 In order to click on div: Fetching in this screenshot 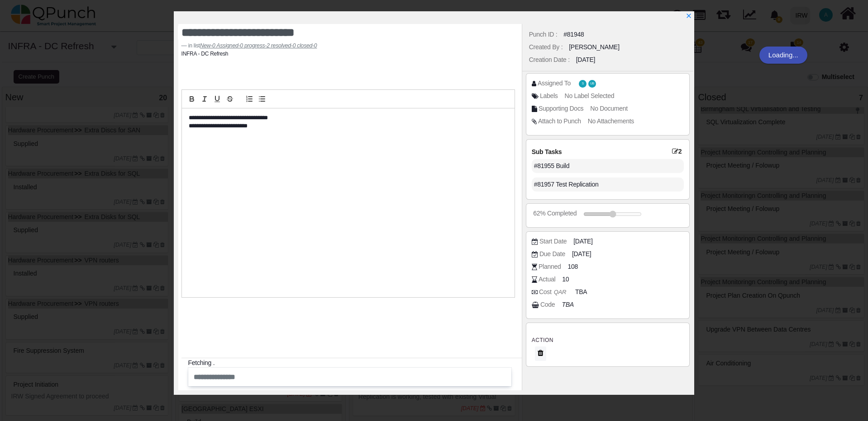, I will do `click(353, 363)`.